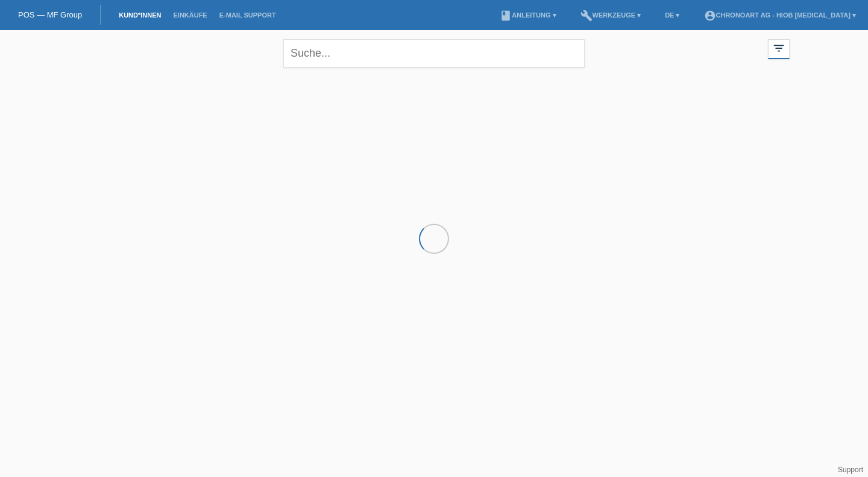 This screenshot has height=477, width=868. What do you see at coordinates (140, 15) in the screenshot?
I see `a: Kund*innen` at bounding box center [140, 15].